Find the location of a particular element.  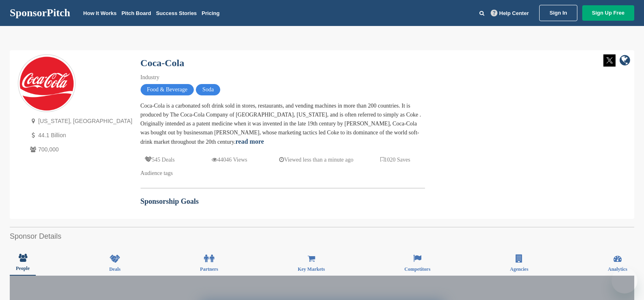

a: Help Center is located at coordinates (510, 13).